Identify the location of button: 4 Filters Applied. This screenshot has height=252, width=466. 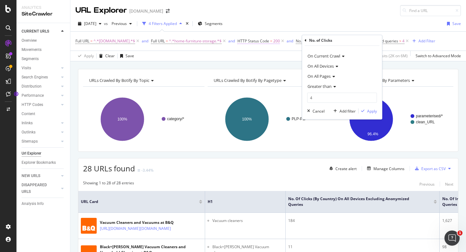
(162, 24).